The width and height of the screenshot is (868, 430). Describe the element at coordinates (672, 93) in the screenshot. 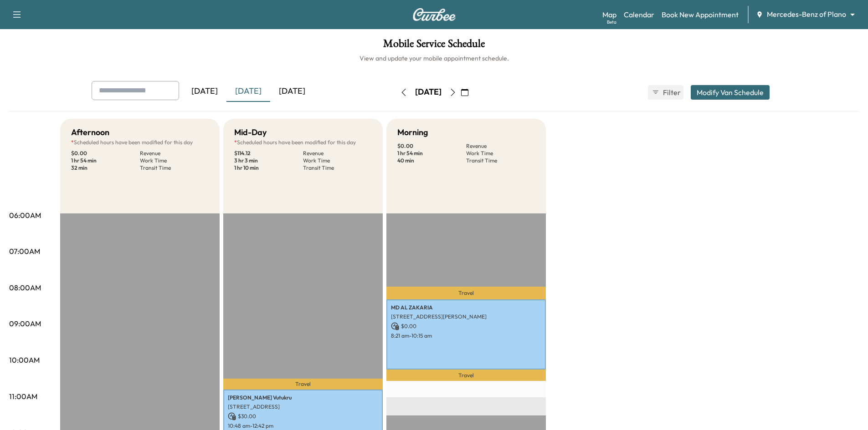

I see `span: Filter` at that location.